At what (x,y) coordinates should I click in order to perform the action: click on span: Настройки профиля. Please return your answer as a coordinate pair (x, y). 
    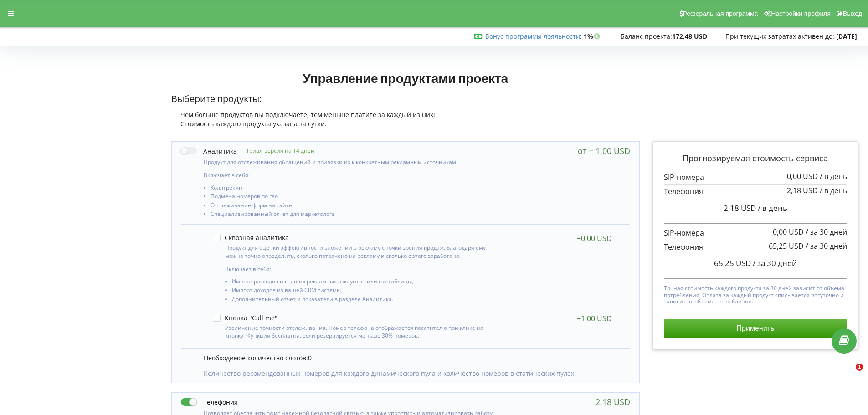
    Looking at the image, I should click on (801, 14).